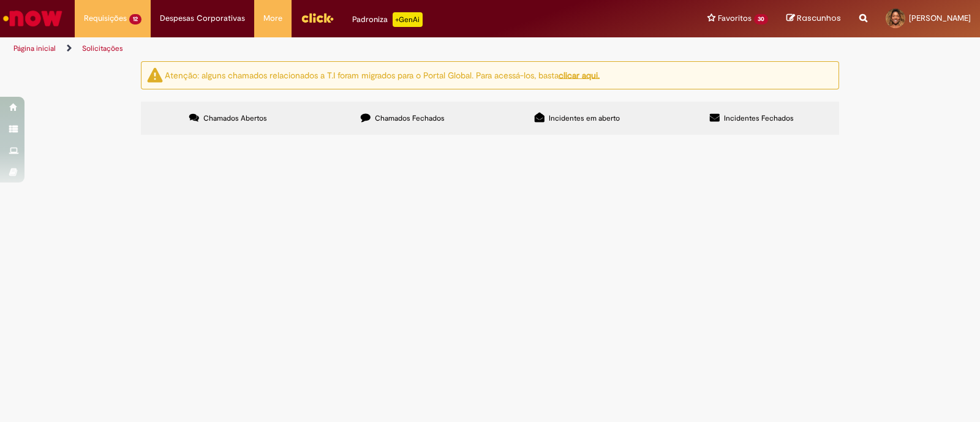 The height and width of the screenshot is (422, 980). What do you see at coordinates (102, 49) in the screenshot?
I see `a: Solicitações` at bounding box center [102, 49].